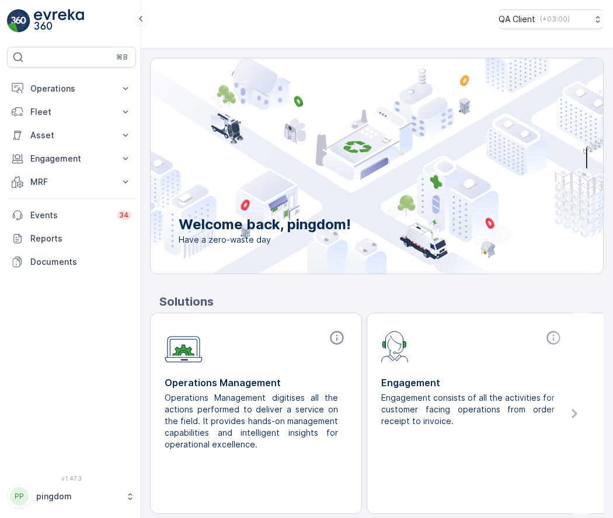 This screenshot has height=518, width=613. Describe the element at coordinates (551, 19) in the screenshot. I see `button: QA Client(+03:00)` at that location.